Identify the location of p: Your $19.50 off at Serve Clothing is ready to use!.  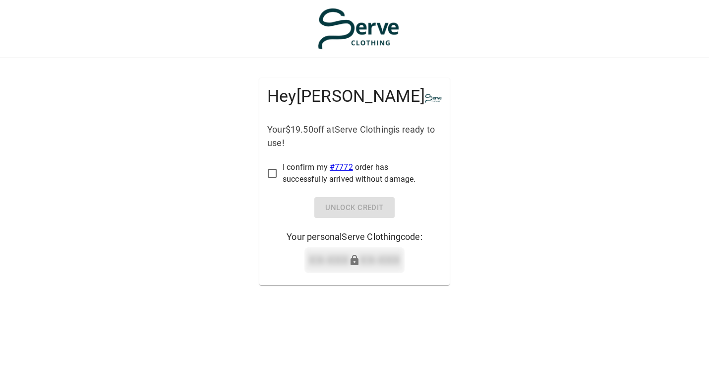
(355, 136).